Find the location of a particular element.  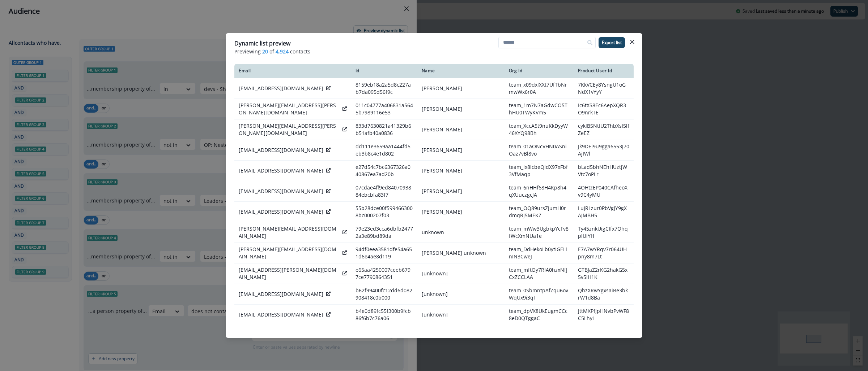

td: E7A7wYRqv7r064UHpny8m7Lt is located at coordinates (604, 253).